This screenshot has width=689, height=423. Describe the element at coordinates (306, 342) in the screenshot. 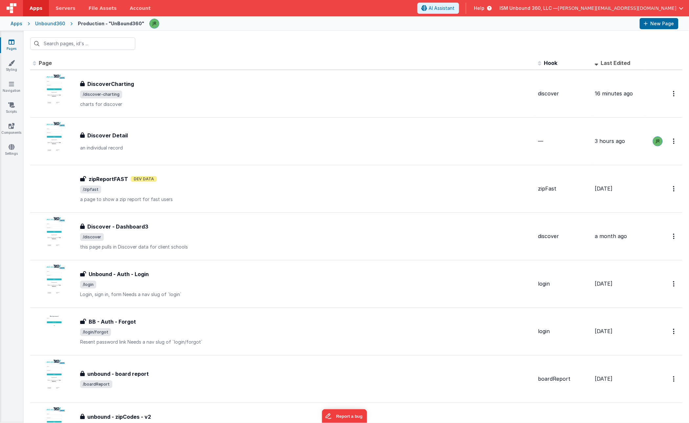

I see `p: Resent password link Needs a nav slug of `login/forgot`` at that location.